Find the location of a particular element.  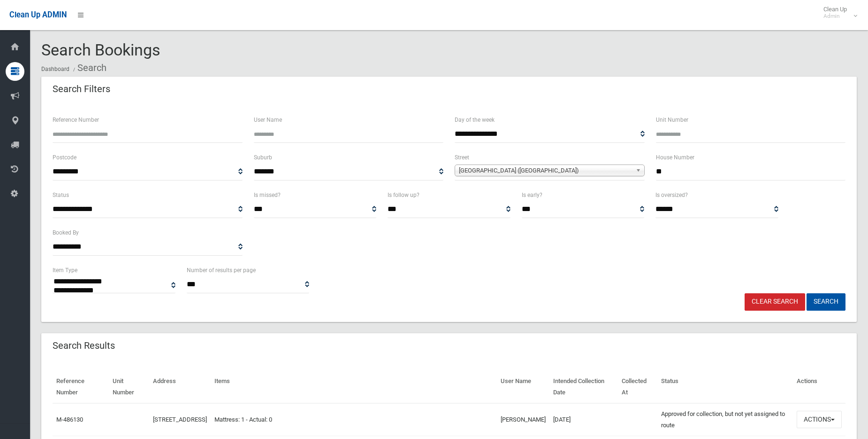

label: Number of results per page is located at coordinates (221, 270).